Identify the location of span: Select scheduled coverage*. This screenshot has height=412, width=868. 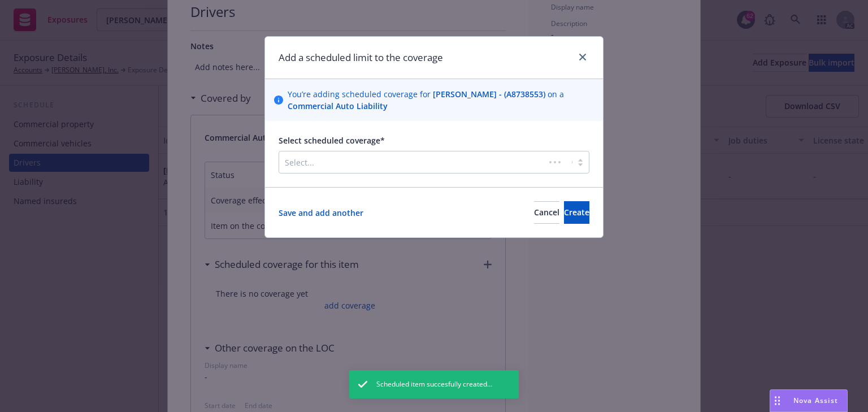
(332, 140).